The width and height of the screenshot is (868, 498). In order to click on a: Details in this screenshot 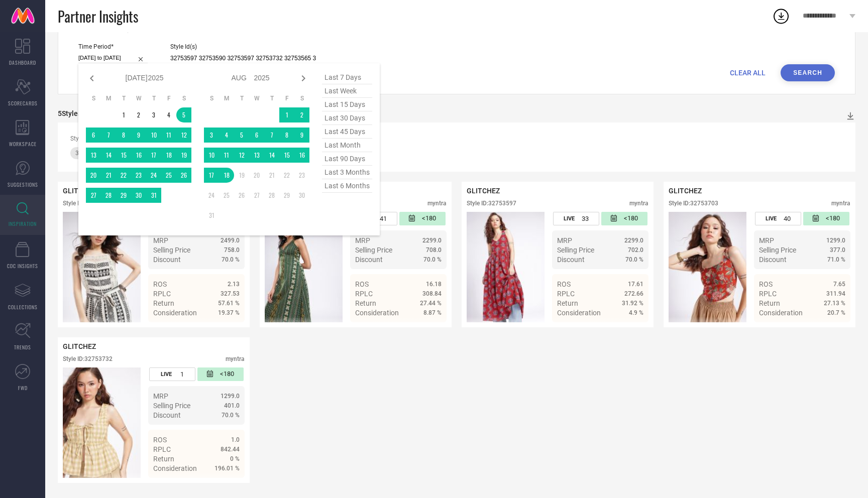, I will do `click(223, 487)`.